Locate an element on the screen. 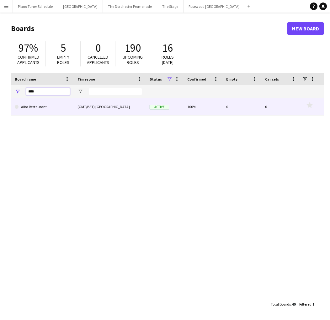  span: 1 is located at coordinates (313, 304).